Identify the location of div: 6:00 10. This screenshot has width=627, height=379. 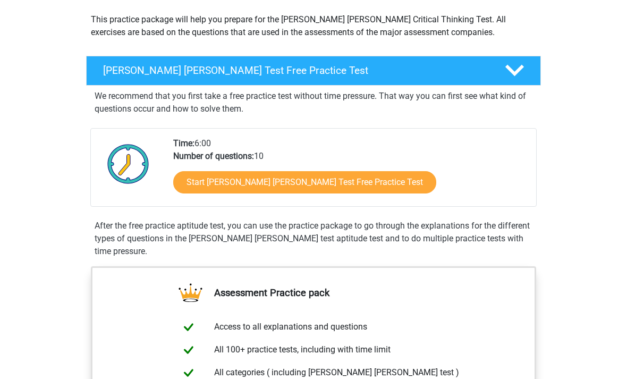
(350, 172).